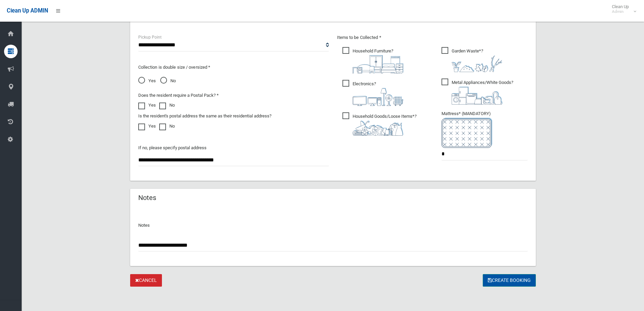 The width and height of the screenshot is (644, 311). Describe the element at coordinates (178, 96) in the screenshot. I see `label: Does the resident require a Postal Pack? *` at that location.